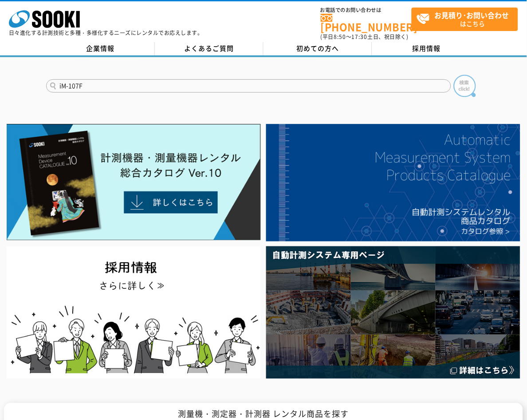 The width and height of the screenshot is (527, 420). I want to click on input: 商品名、型式、NETIS番号を入力してください, so click(248, 86).